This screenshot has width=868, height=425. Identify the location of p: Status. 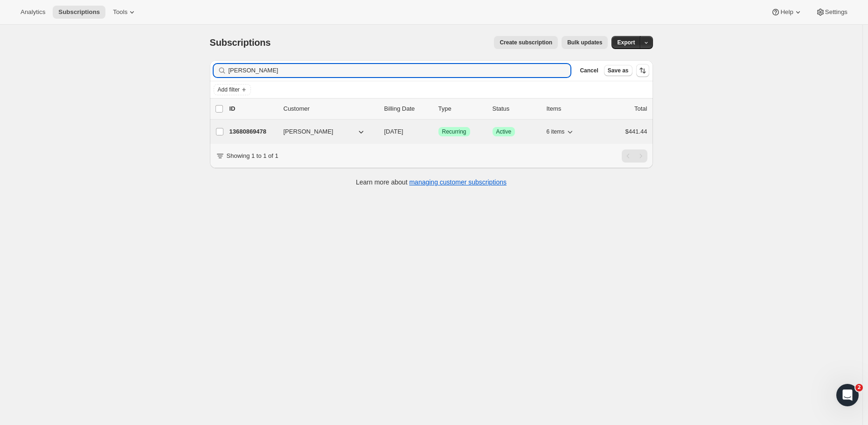
(516, 109).